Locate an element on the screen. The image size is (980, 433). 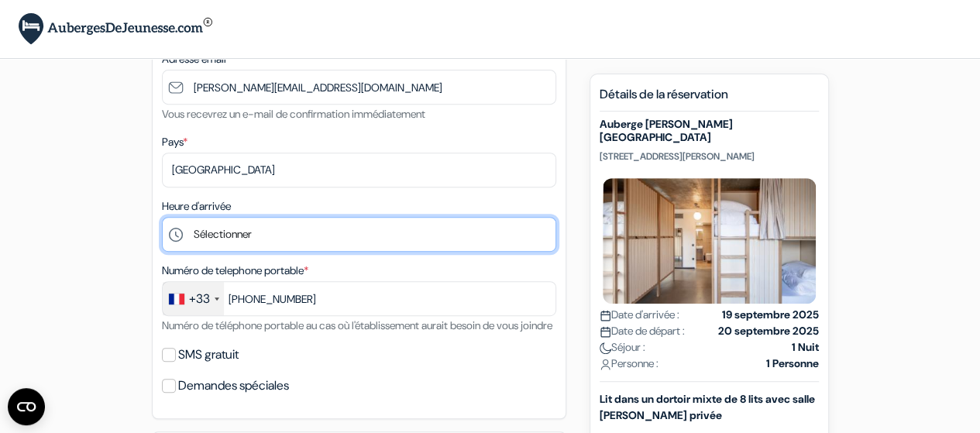
input: 6 12 34 56 78 is located at coordinates (358, 299).